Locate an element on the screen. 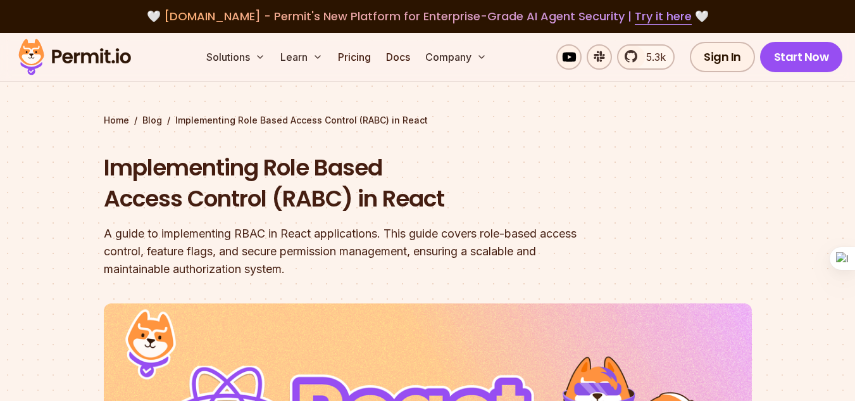 This screenshot has height=401, width=855. a: Pricing is located at coordinates (354, 57).